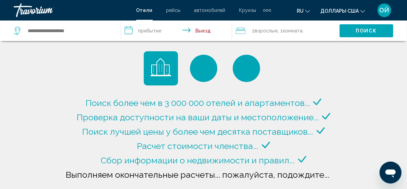 The height and width of the screenshot is (189, 407). Describe the element at coordinates (367, 31) in the screenshot. I see `span: Поиск` at that location.